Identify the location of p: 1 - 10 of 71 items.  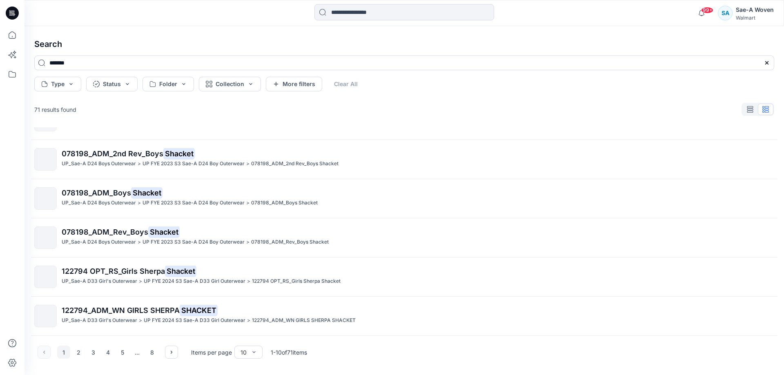
(289, 352).